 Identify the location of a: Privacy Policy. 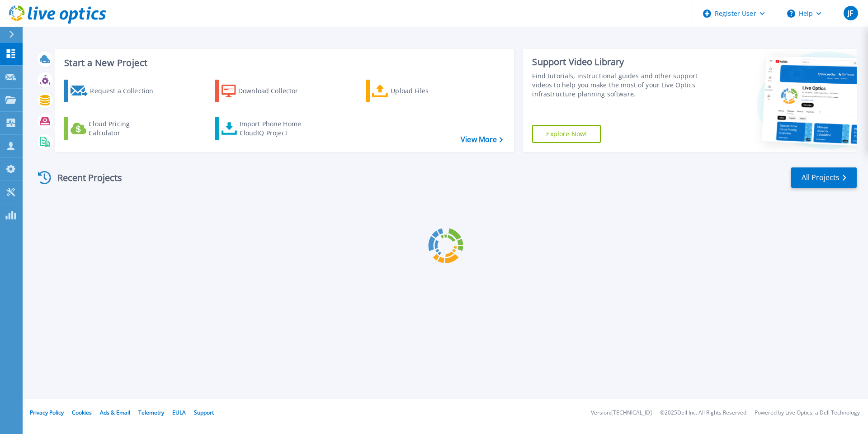
(47, 412).